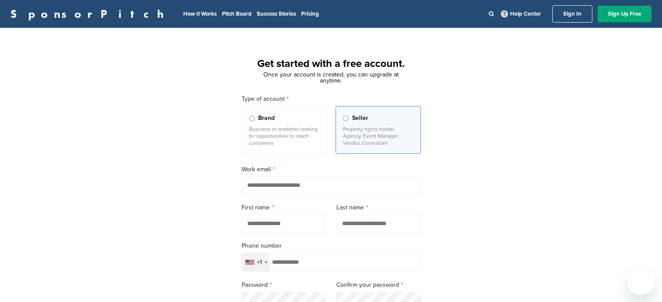  Describe the element at coordinates (256, 262) in the screenshot. I see `div: Selected country` at that location.